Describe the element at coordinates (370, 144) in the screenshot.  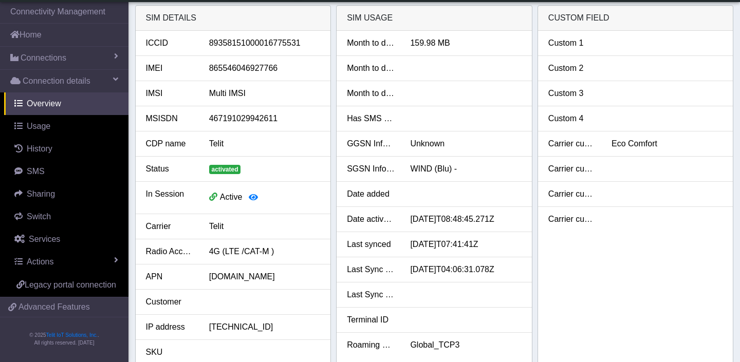
I see `div: GGSN Information` at that location.